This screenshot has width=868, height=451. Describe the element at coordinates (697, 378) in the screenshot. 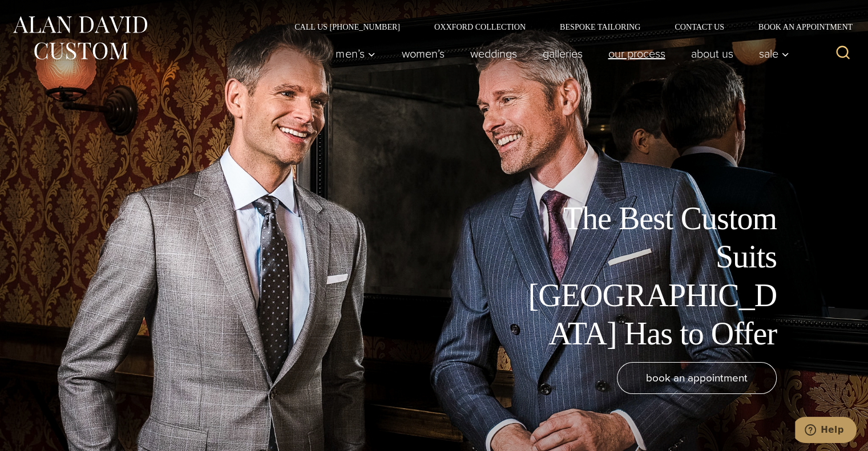

I see `span: book an appointment` at that location.